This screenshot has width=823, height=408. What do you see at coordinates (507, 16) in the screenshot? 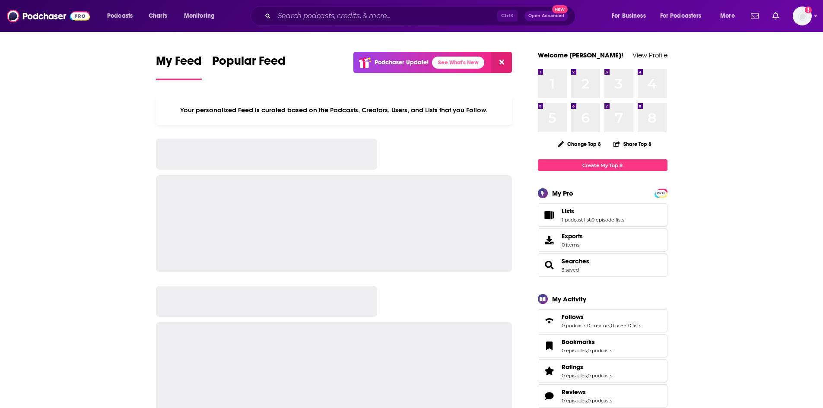
I see `span: Ctrl K` at bounding box center [507, 16].